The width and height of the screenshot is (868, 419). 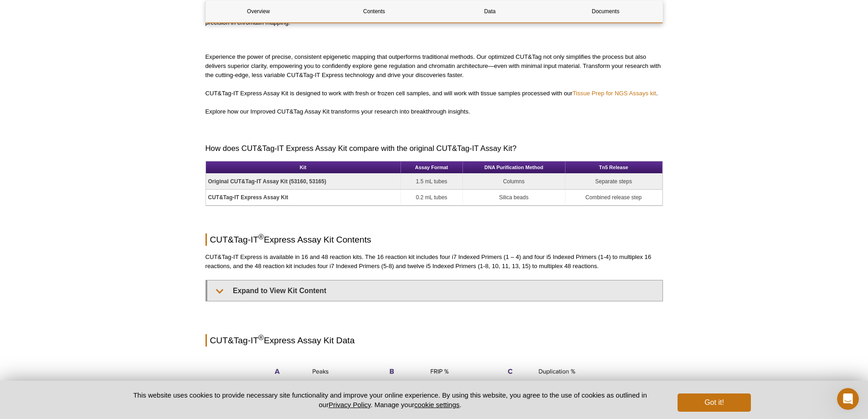 What do you see at coordinates (613, 182) in the screenshot?
I see `td: Separate steps` at bounding box center [613, 182].